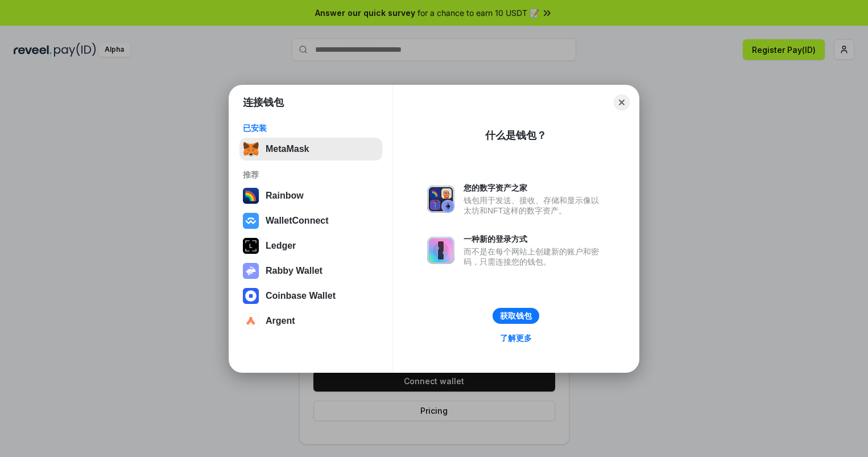 This screenshot has height=457, width=868. Describe the element at coordinates (310, 149) in the screenshot. I see `button: MetaMask` at that location.